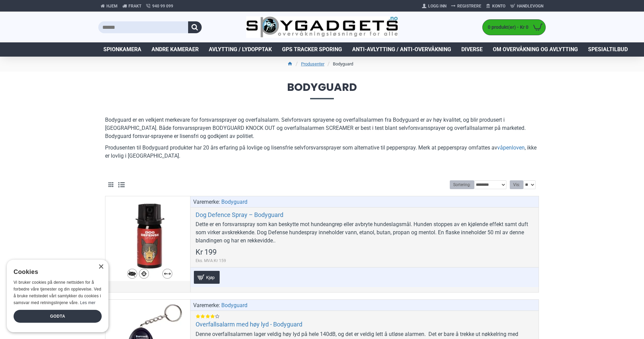 This screenshot has width=644, height=339. Describe the element at coordinates (462, 185) in the screenshot. I see `label: Sortering:` at that location.